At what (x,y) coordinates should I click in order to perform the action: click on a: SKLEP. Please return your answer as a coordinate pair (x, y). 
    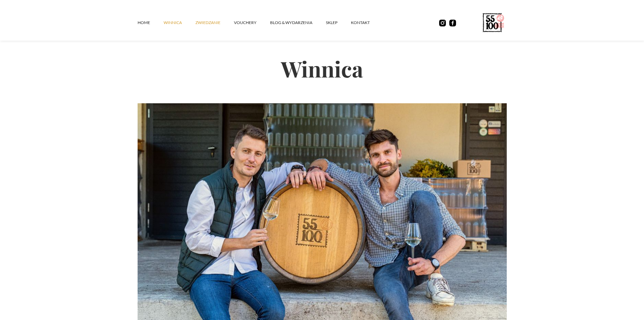
    Looking at the image, I should click on (338, 23).